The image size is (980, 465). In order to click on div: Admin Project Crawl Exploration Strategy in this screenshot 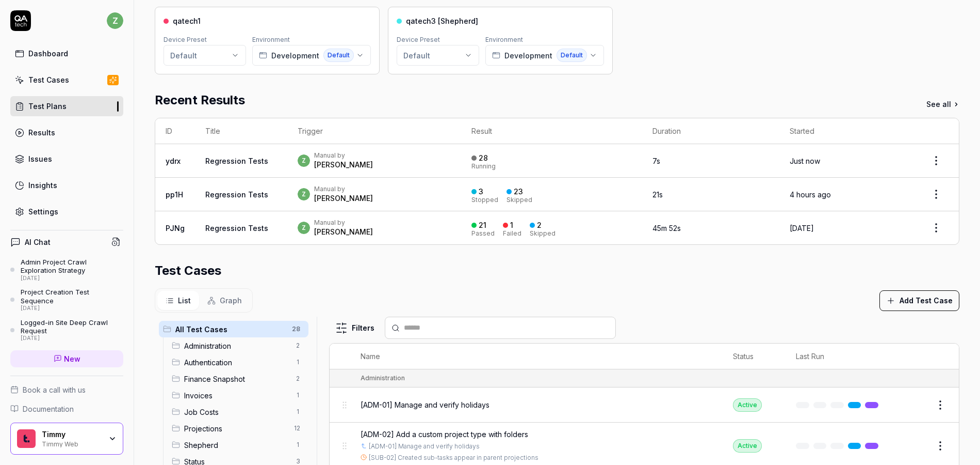, I will do `click(72, 266)`.